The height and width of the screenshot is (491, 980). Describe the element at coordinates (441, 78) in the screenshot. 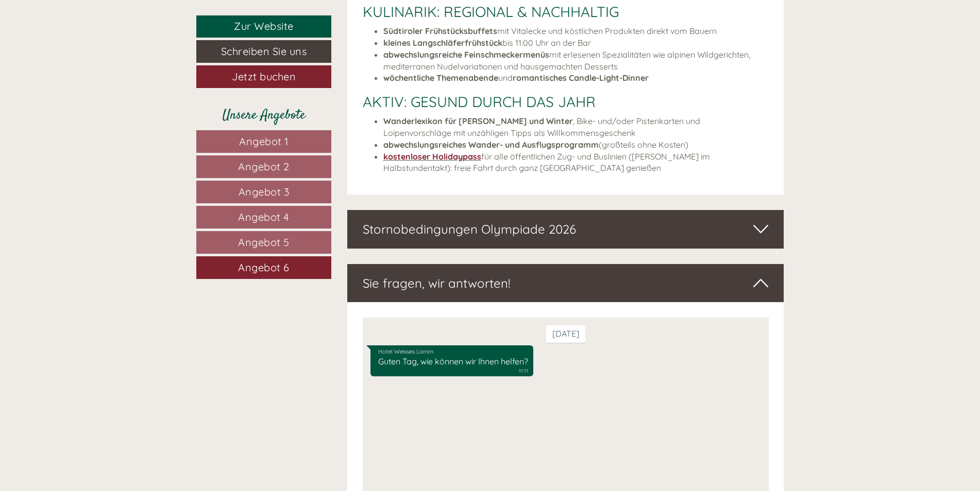

I see `strong: wöchentliche Themenabende` at that location.